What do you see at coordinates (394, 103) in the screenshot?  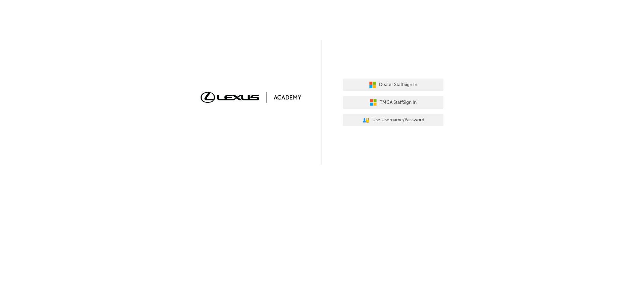 I see `button: TMCA StaffSign In` at bounding box center [394, 103].